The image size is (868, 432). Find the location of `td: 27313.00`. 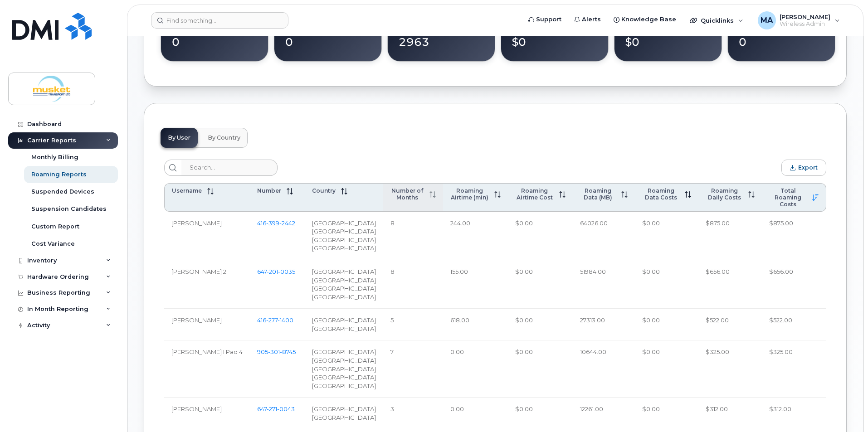

td: 27313.00 is located at coordinates (604, 325).